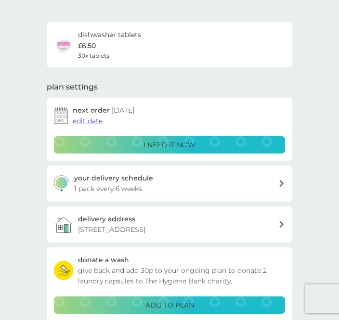 This screenshot has width=339, height=320. I want to click on p: ADD TO PLAN, so click(170, 305).